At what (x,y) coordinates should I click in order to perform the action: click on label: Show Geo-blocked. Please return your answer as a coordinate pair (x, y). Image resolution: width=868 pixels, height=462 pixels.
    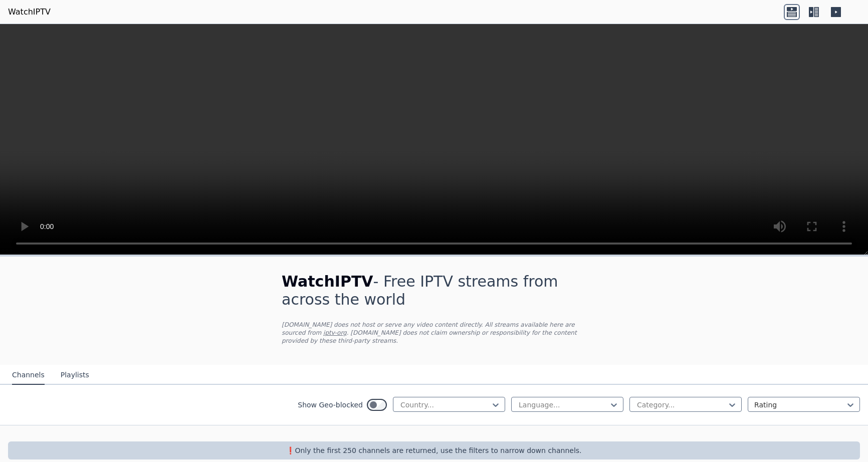
    Looking at the image, I should click on (330, 405).